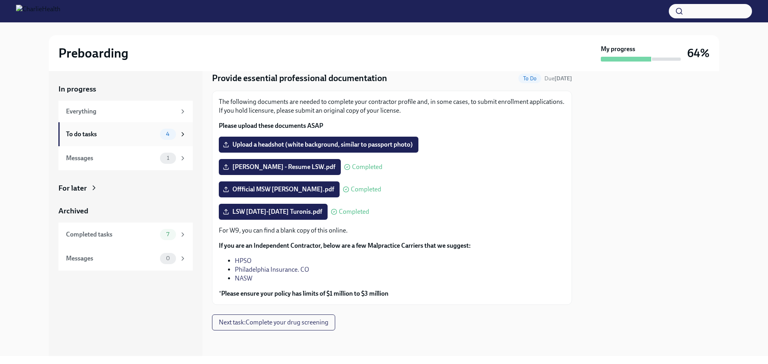 Image resolution: width=768 pixels, height=364 pixels. Describe the element at coordinates (318, 145) in the screenshot. I see `label: Upload a headshot (white background, similar to passport photo)` at that location.